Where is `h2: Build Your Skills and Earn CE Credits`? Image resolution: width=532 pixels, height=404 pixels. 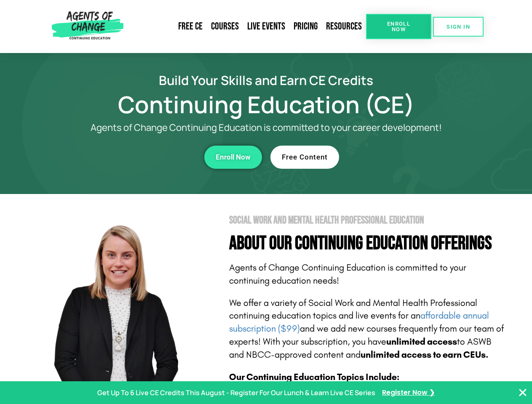 h2: Build Your Skills and Earn CE Credits is located at coordinates (266, 80).